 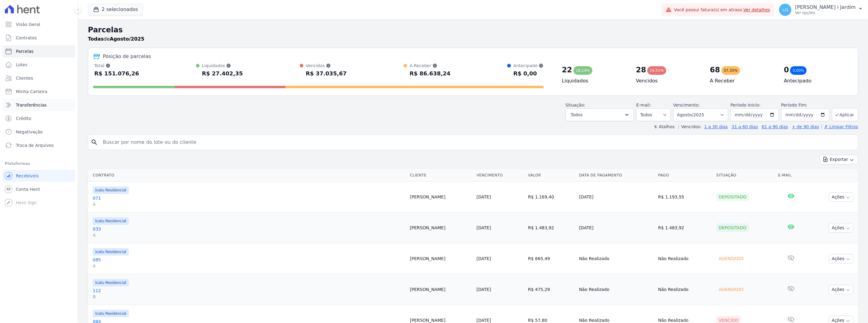 I want to click on a: Clientes, so click(x=39, y=78).